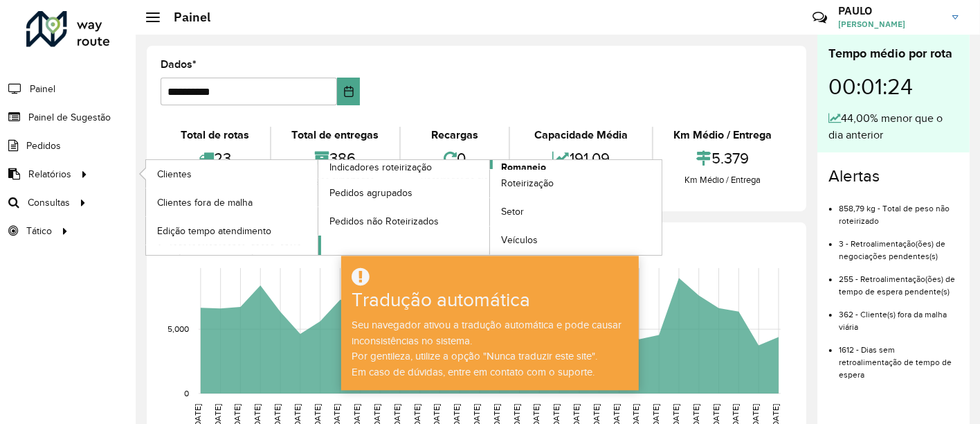  Describe the element at coordinates (894, 362) in the screenshot. I see `font: 1612 - Dias sem retroalimentação de tempo de espera` at that location.